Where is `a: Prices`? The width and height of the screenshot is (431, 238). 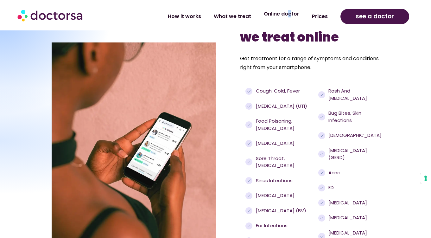 a: Prices is located at coordinates (320, 16).